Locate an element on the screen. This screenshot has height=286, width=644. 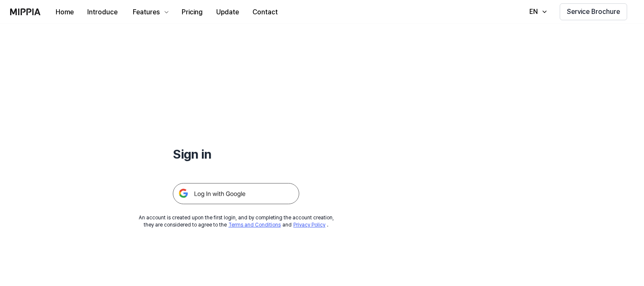
a: Home is located at coordinates (64, 12).